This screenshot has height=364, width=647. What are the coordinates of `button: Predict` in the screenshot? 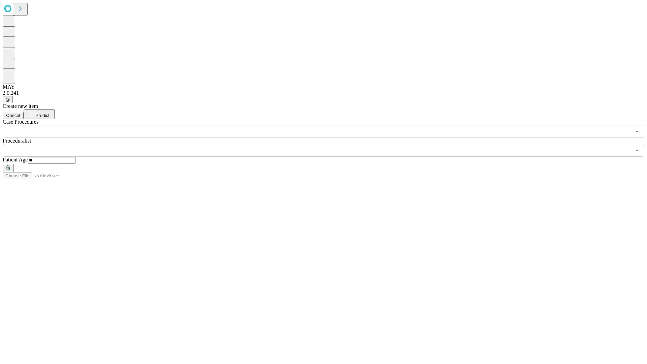 It's located at (39, 114).